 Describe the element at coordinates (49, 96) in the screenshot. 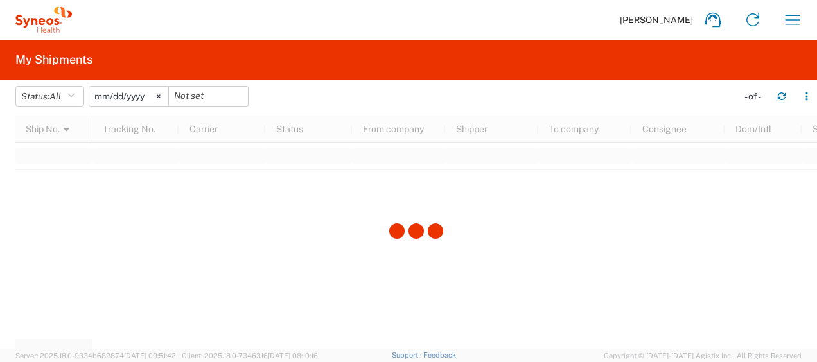

I see `button: Status:All` at that location.